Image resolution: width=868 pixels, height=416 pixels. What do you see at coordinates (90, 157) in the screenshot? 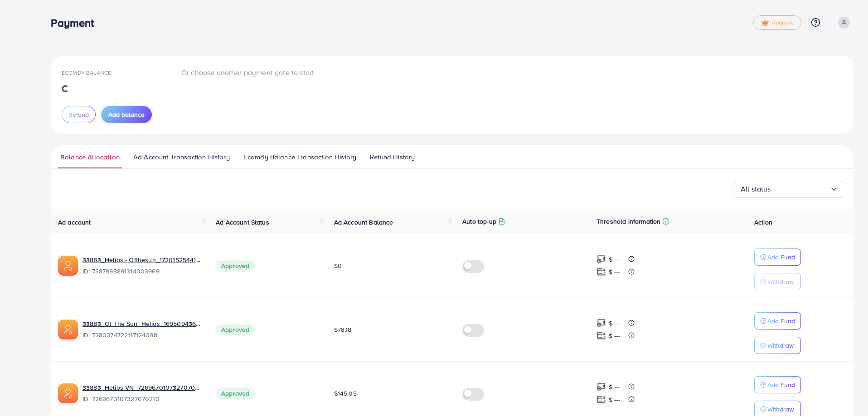
I see `span: Balance Allocation` at bounding box center [90, 157].